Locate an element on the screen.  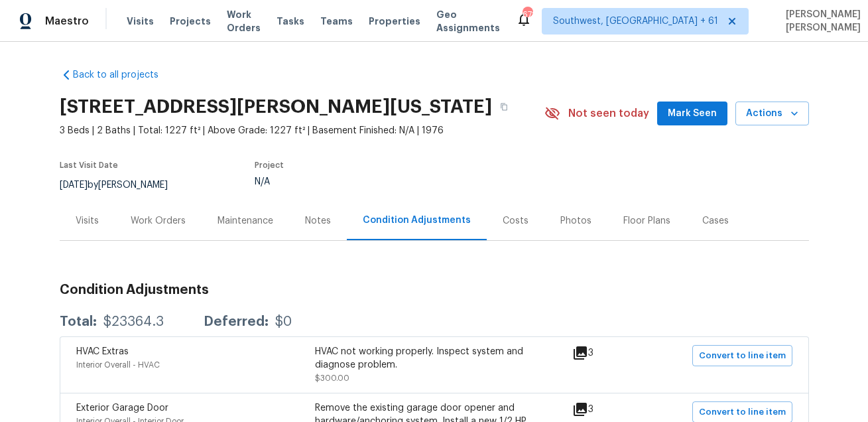
div: Costs is located at coordinates (515, 221).